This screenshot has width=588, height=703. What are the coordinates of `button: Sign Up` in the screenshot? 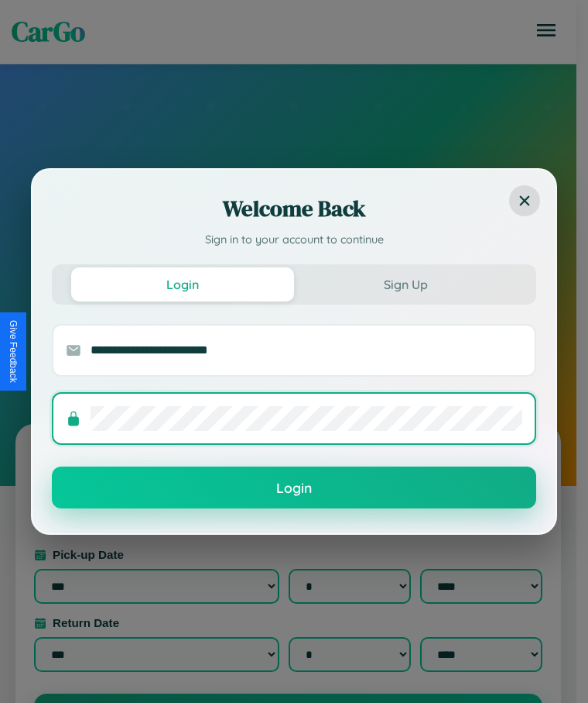 It's located at (406, 285).